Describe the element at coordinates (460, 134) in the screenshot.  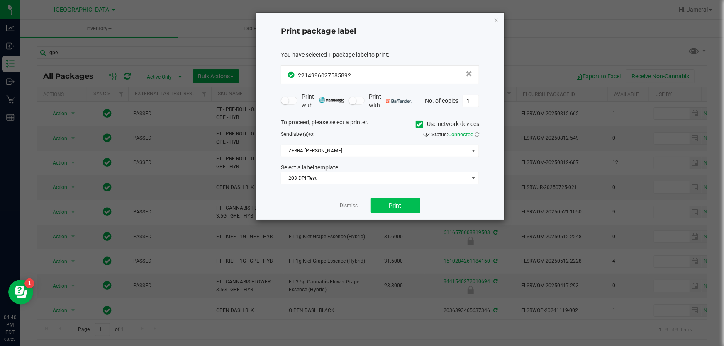
I see `span: Connected` at that location.